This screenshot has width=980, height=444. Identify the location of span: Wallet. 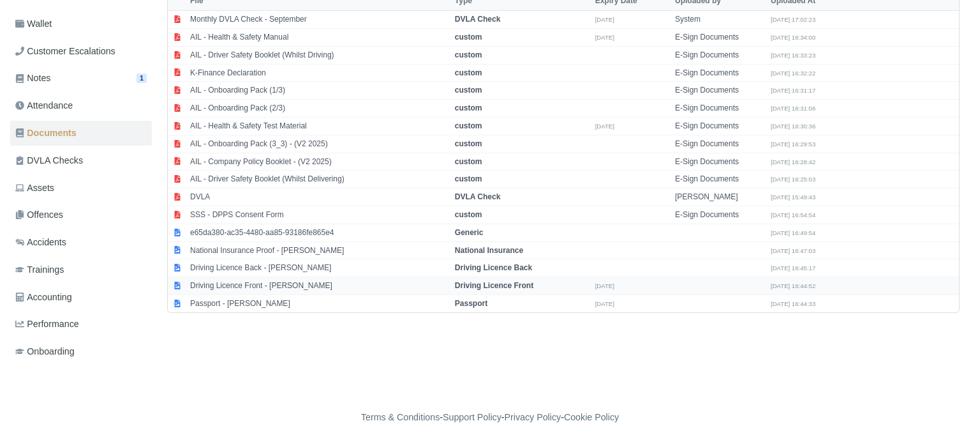
(33, 24).